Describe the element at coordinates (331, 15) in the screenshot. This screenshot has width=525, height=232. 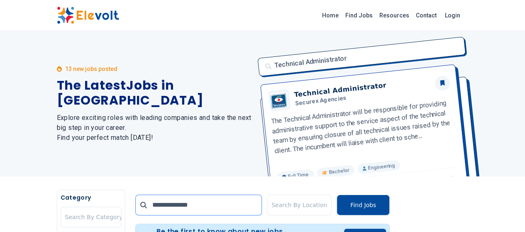
I see `a: Home` at that location.